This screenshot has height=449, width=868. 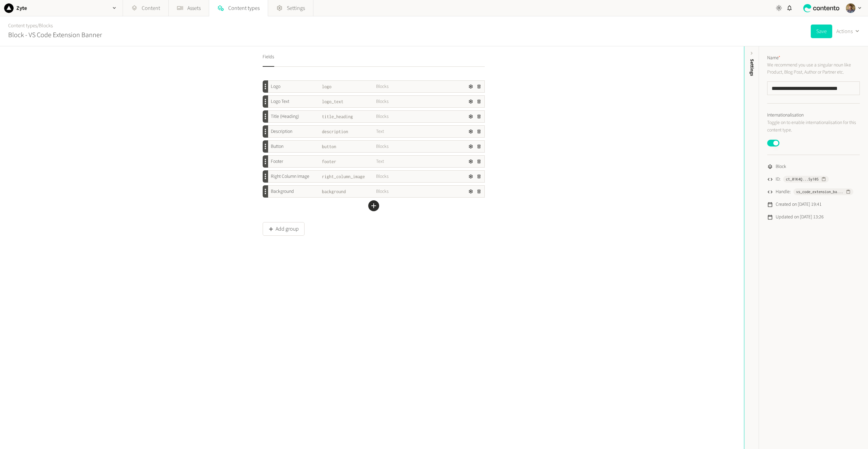 What do you see at coordinates (277, 147) in the screenshot?
I see `span: Button` at bounding box center [277, 147].